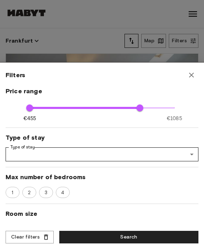 The height and width of the screenshot is (249, 204). I want to click on div: 1, so click(13, 192).